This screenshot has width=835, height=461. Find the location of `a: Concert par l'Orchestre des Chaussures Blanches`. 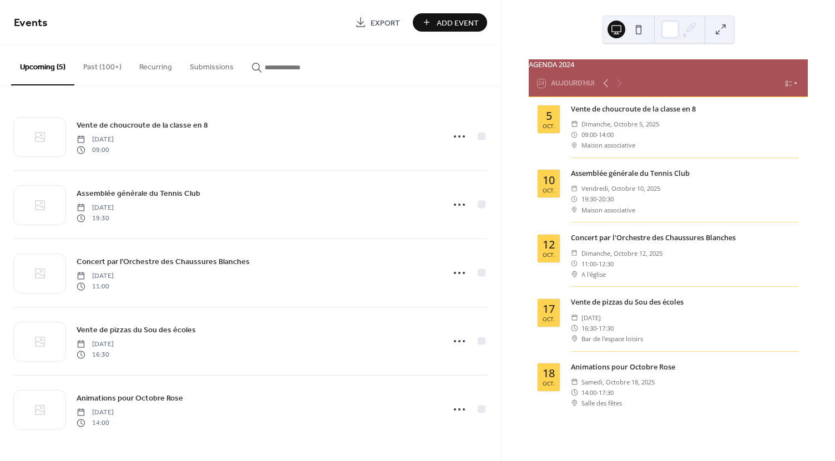

a: Concert par l'Orchestre des Chaussures Blanches is located at coordinates (163, 261).